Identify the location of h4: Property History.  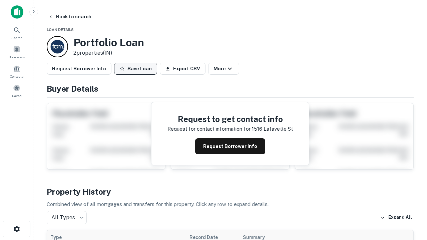
(230, 192).